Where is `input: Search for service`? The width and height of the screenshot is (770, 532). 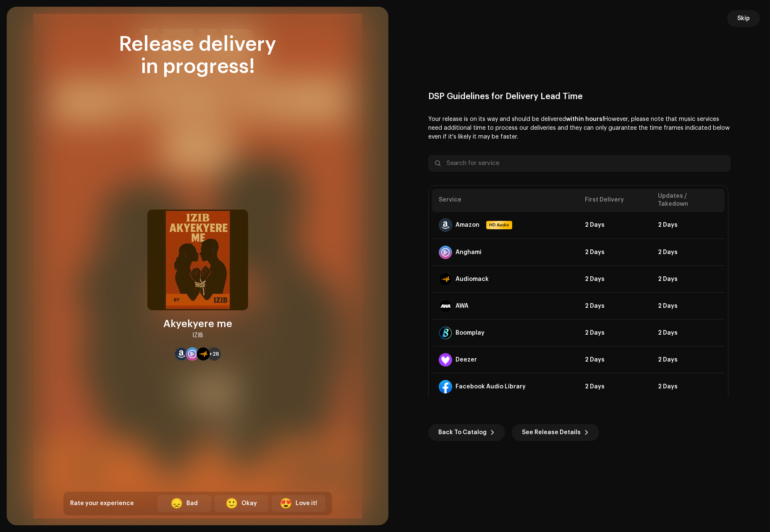 input: Search for service is located at coordinates (579, 164).